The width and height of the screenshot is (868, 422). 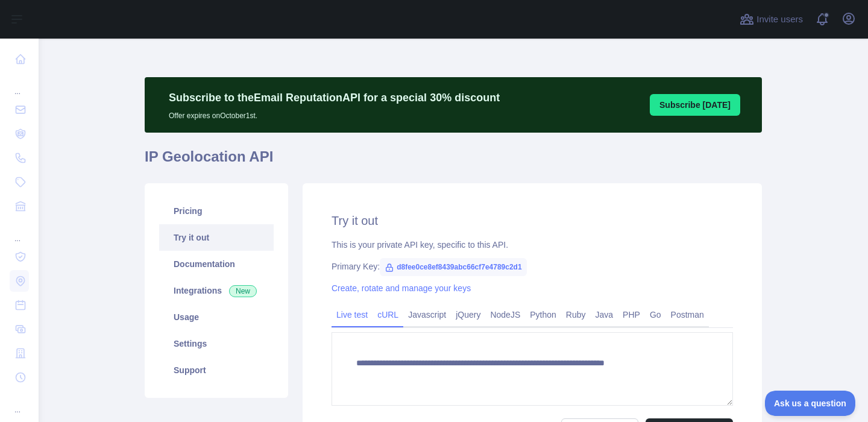 What do you see at coordinates (427, 314) in the screenshot?
I see `a: Javascript` at bounding box center [427, 314].